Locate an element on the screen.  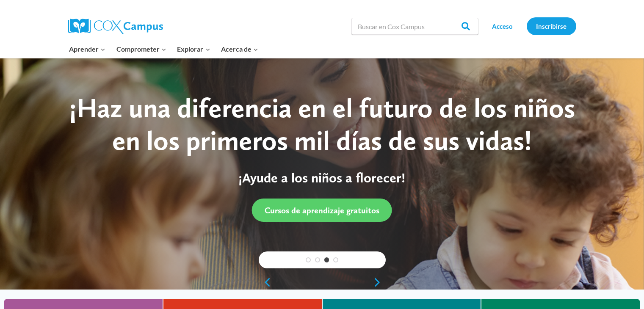
font: Acerca de is located at coordinates (236, 48).